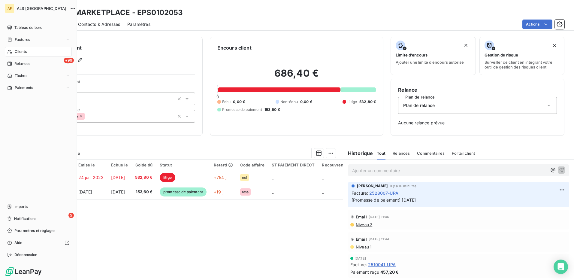 The width and height of the screenshot is (574, 280). I want to click on div: Émise le, so click(91, 165).